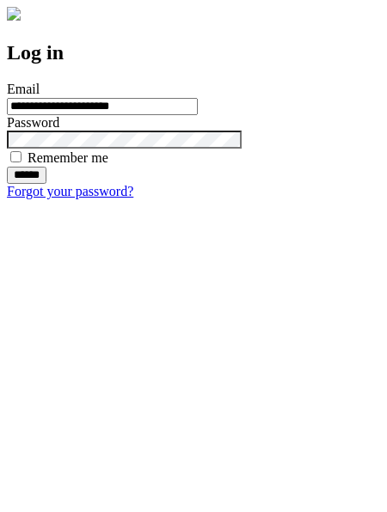 Image resolution: width=387 pixels, height=512 pixels. I want to click on label: Email, so click(23, 89).